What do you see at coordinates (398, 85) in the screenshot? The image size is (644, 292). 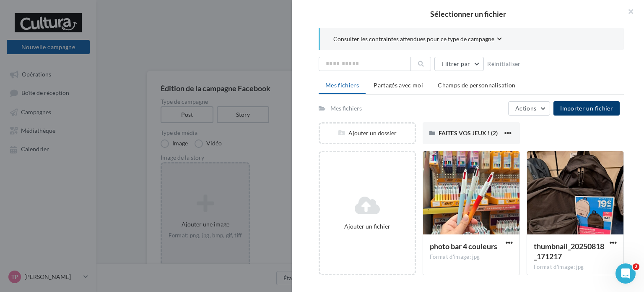 I see `span: Partagés avec moi` at bounding box center [398, 85].